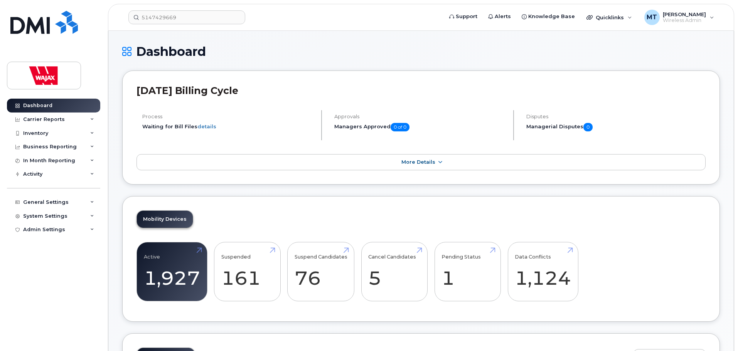  What do you see at coordinates (400, 127) in the screenshot?
I see `span: 0 of 0` at bounding box center [400, 127].